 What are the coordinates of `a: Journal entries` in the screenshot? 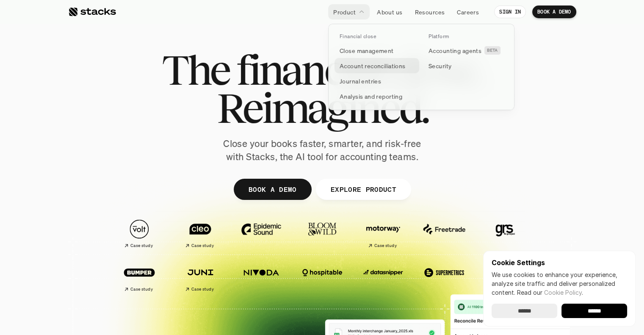 It's located at (377, 81).